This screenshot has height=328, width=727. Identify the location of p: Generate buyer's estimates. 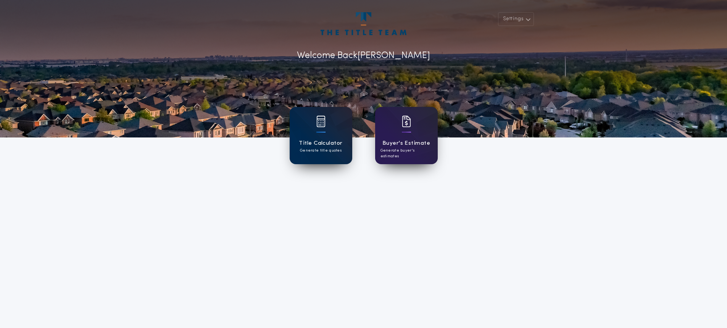
(406, 153).